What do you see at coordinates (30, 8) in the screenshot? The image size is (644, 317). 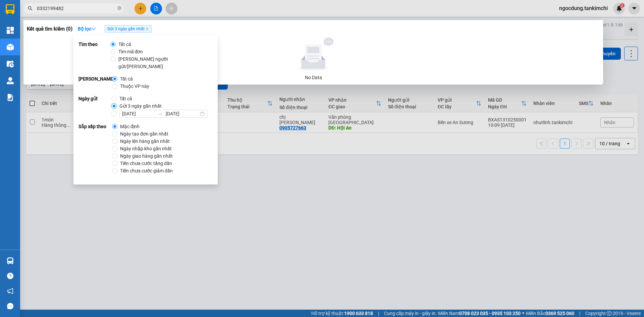 I see `span: search` at bounding box center [30, 8].